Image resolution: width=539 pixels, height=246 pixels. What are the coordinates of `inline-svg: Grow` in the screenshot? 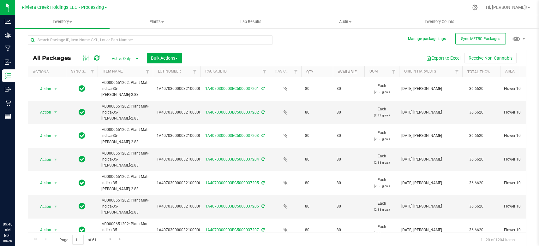 It's located at (8, 35).